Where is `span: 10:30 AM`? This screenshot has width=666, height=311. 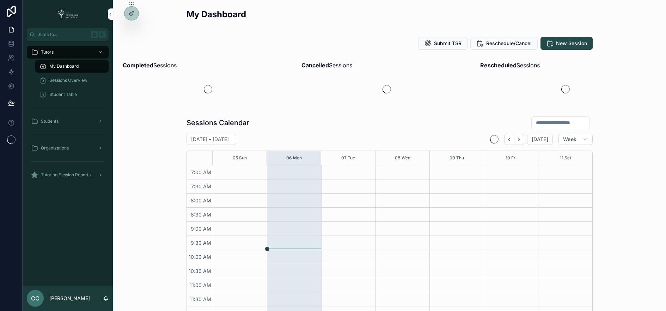
span: 10:30 AM is located at coordinates (200, 271).